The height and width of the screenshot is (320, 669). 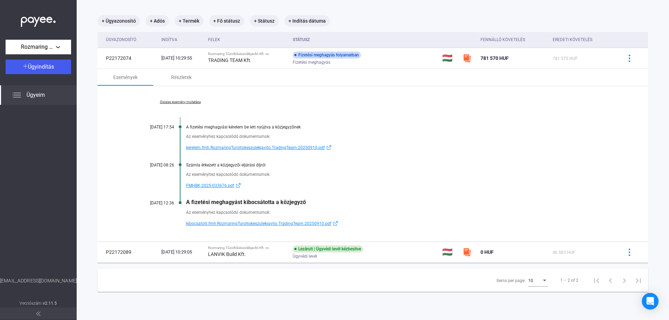 What do you see at coordinates (400, 224) in the screenshot?
I see `a: kibocsatott.fmh.RozmaringTuroltokeszulekjavito.TradingTeam.20250910.pdfexternal-link-blue` at bounding box center [400, 224].